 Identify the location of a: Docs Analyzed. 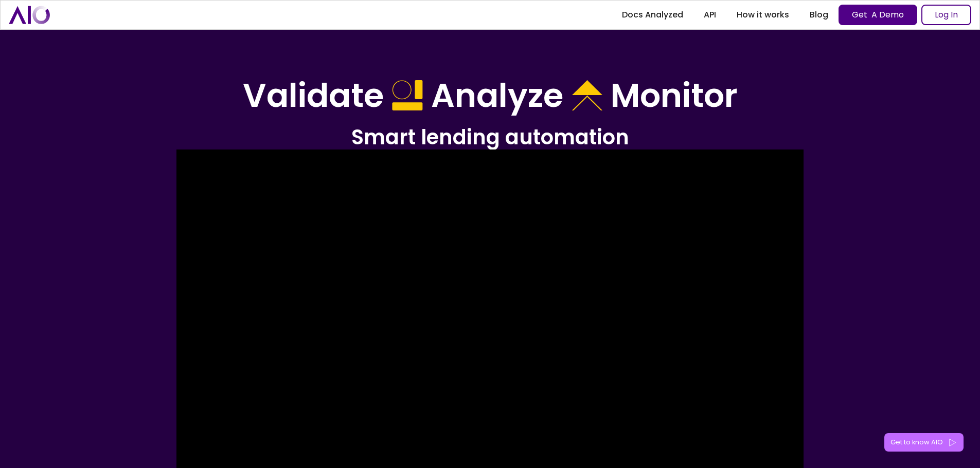
(653, 15).